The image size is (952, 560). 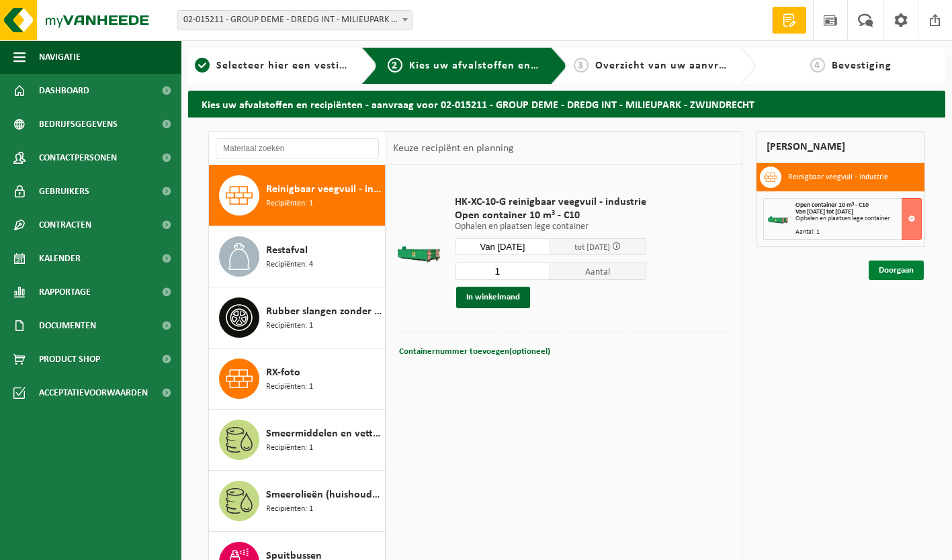 What do you see at coordinates (838, 177) in the screenshot?
I see `h3: Reinigbaar veegvuil - industrie` at bounding box center [838, 177].